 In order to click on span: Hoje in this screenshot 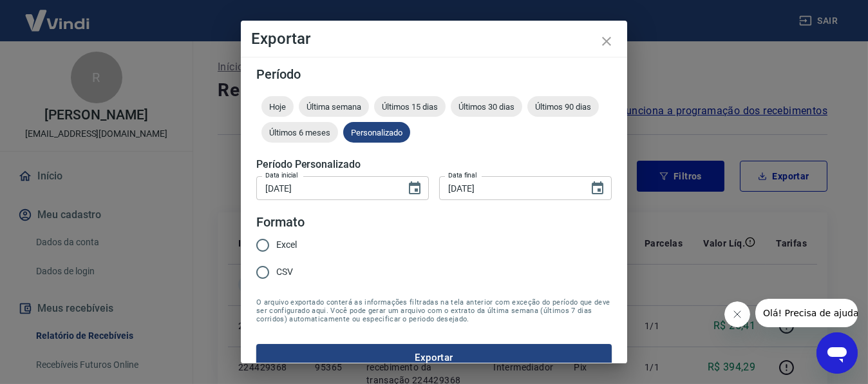, I will do `click(278, 107)`.